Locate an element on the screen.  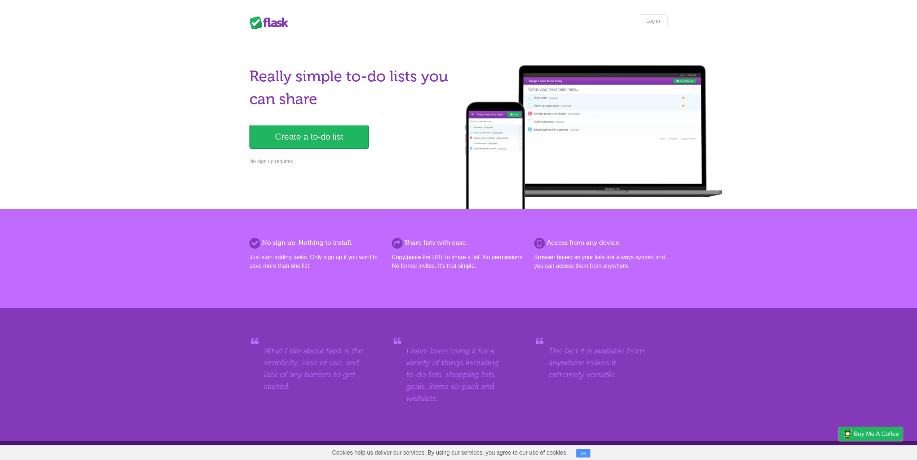
p: Copy/paste the URL to share a list. No permissions. No formal invites. It's that simple. is located at coordinates (458, 262).